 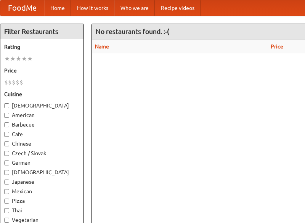 I want to click on input: Thai, so click(x=6, y=211).